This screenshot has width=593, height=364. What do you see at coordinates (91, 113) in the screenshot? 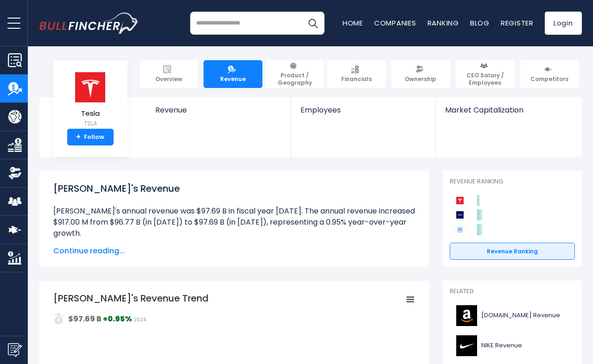
I see `span: Tesla` at bounding box center [91, 113].